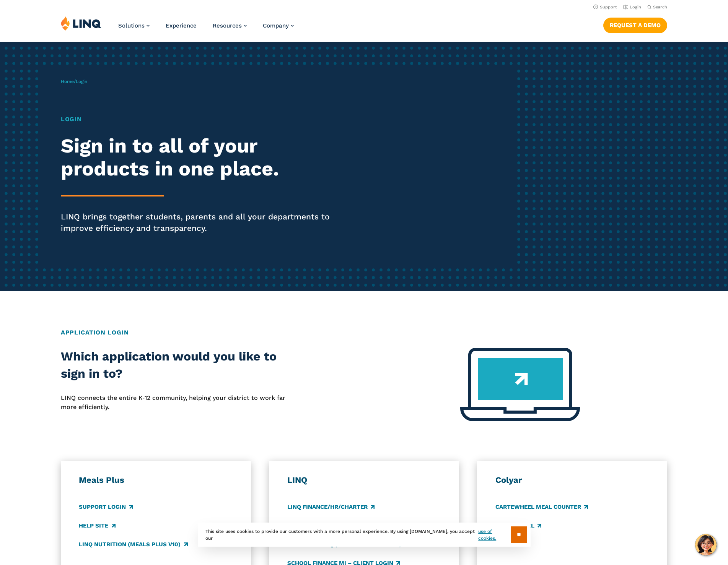 The height and width of the screenshot is (565, 728). Describe the element at coordinates (542, 507) in the screenshot. I see `a: CARTEWHEEL Meal Counter` at that location.